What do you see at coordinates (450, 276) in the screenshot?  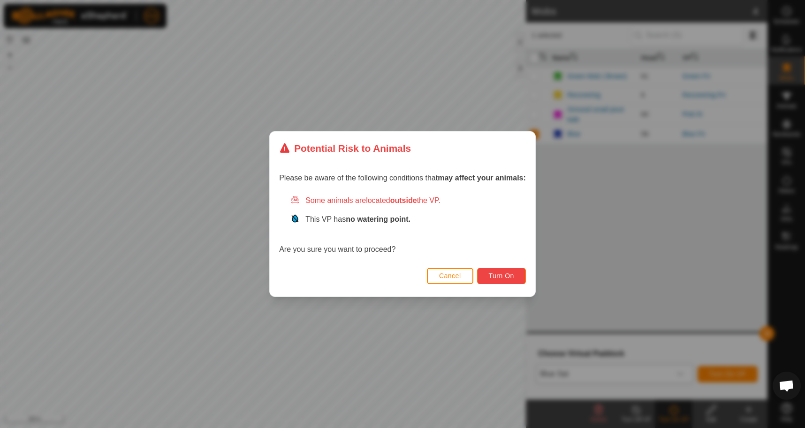 I see `span: Cancel` at bounding box center [450, 276].